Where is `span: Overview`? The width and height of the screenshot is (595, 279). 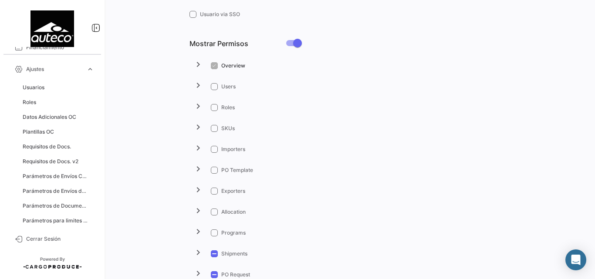
span: Overview is located at coordinates (233, 66).